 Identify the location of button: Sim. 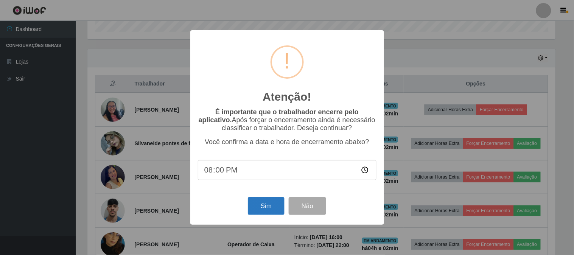
(266, 206).